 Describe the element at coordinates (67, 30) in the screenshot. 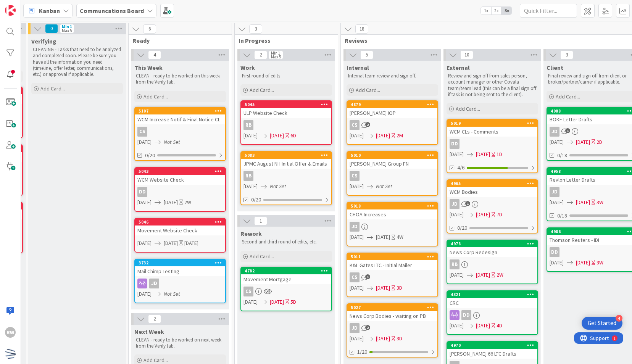

I see `div: Max 5` at that location.